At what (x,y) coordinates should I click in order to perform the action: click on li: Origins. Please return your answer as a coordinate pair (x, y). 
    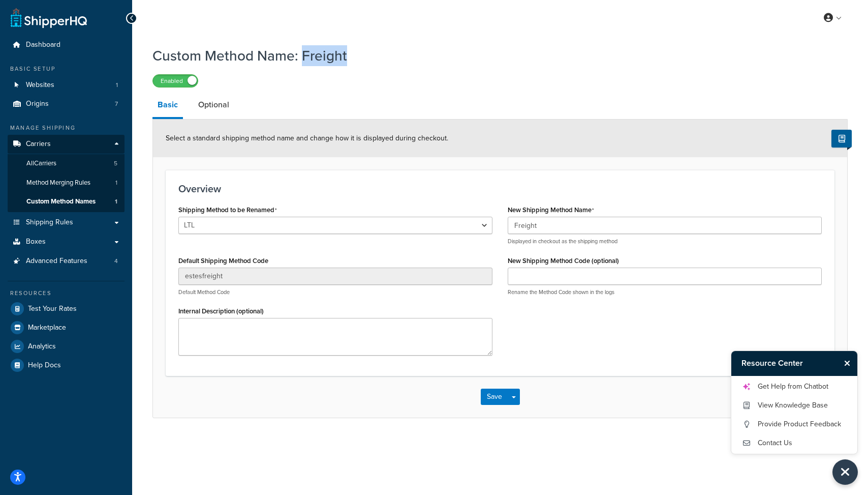
    Looking at the image, I should click on (66, 104).